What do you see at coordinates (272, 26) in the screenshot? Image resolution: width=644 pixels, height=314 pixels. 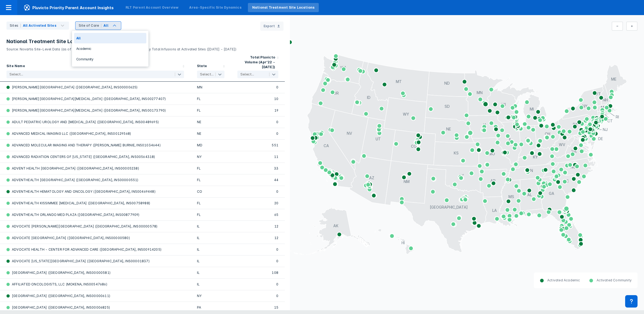 I see `button: Export` at bounding box center [272, 26].